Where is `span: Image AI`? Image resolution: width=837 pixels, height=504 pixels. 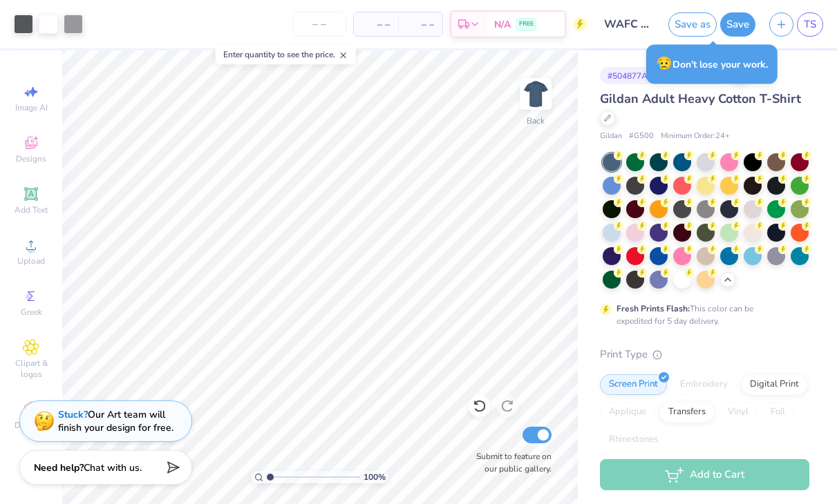
span: Image AI is located at coordinates (31, 108).